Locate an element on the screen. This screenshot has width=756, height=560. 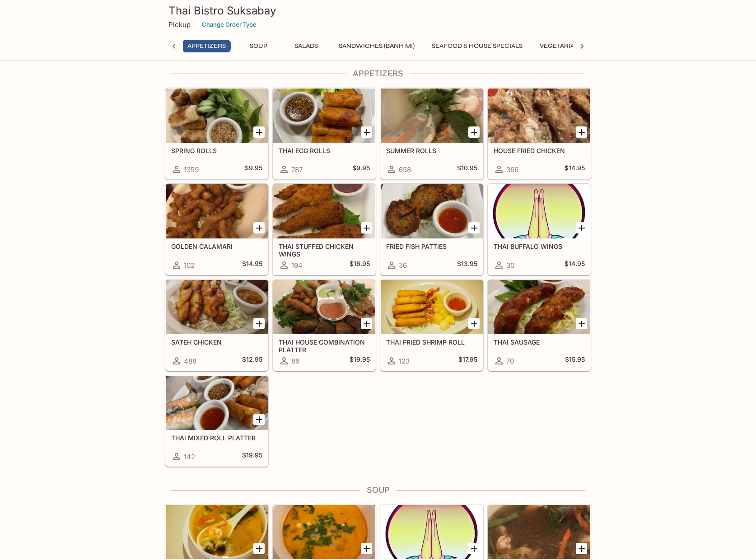
button: Add THAI BUFFALO WINGS is located at coordinates (581, 227).